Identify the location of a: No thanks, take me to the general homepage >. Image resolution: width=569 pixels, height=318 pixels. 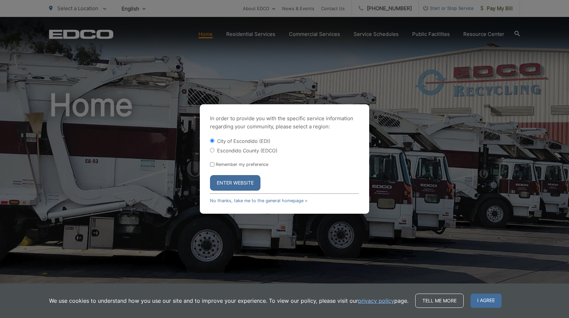
(259, 200).